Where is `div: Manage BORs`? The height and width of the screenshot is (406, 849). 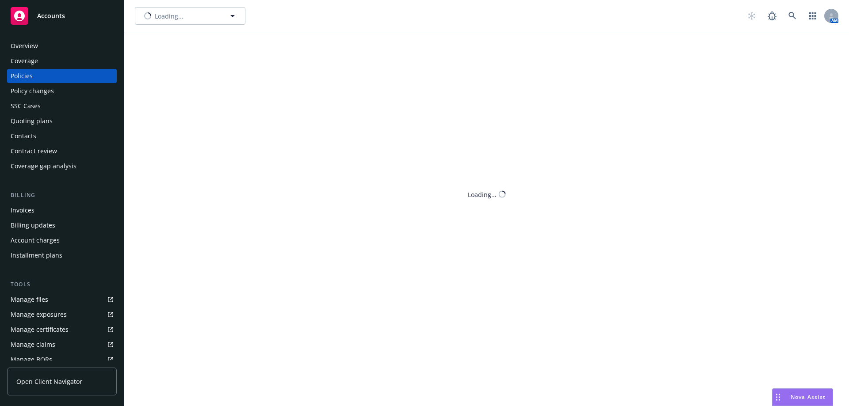
div: Manage BORs is located at coordinates (31, 360).